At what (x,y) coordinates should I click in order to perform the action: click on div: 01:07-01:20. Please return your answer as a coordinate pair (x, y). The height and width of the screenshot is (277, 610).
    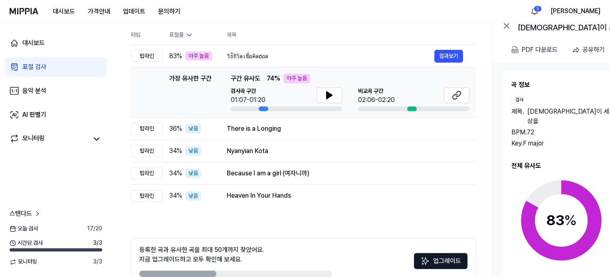
    Looking at the image, I should click on (248, 100).